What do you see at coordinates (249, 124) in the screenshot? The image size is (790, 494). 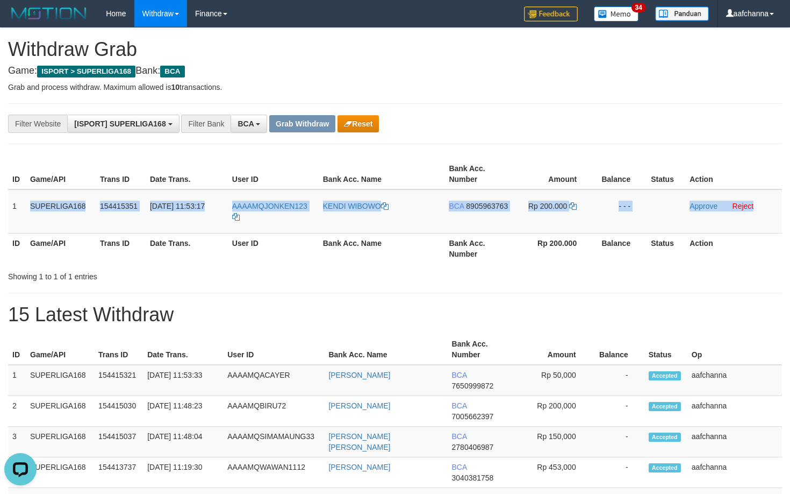 I see `button: BCA` at bounding box center [249, 124].